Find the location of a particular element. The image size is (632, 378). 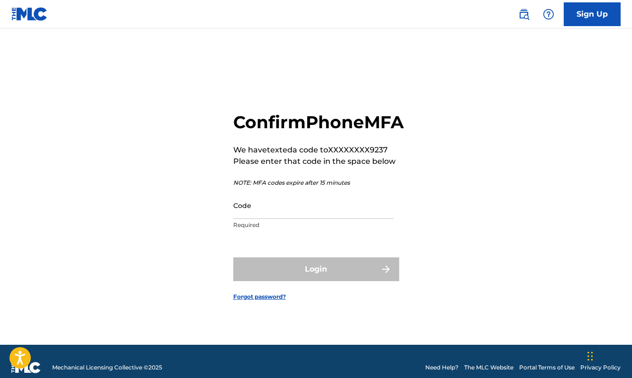

p: Required is located at coordinates (314, 225).